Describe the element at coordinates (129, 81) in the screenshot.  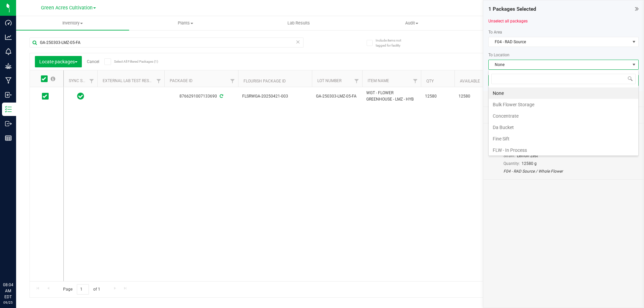
I see `a: External Lab Test Result` at that location.